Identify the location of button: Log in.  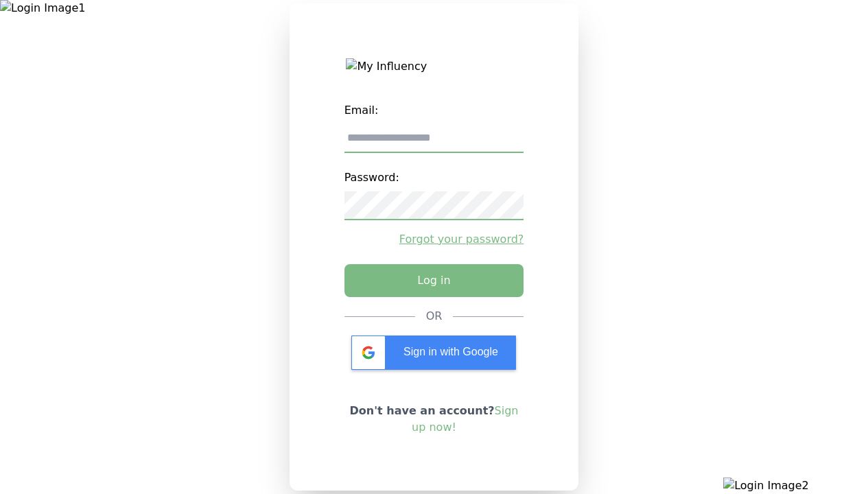
(434, 281).